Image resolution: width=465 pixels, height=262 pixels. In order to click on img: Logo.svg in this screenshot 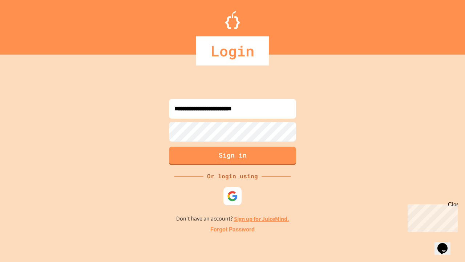, I will do `click(233, 20)`.